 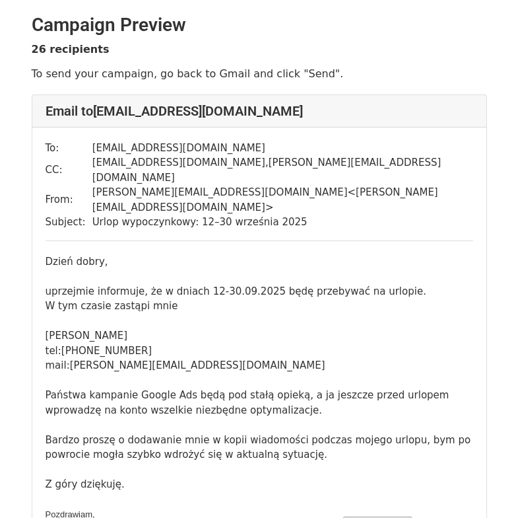 I want to click on strong: 26 recipients, so click(x=71, y=49).